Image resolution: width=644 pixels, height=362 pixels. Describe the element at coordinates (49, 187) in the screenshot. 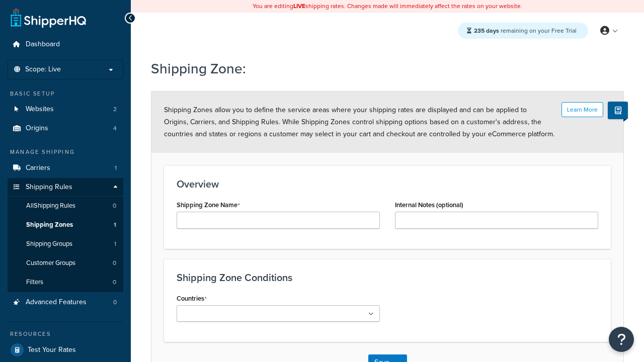

I see `span: Shipping Rules` at that location.